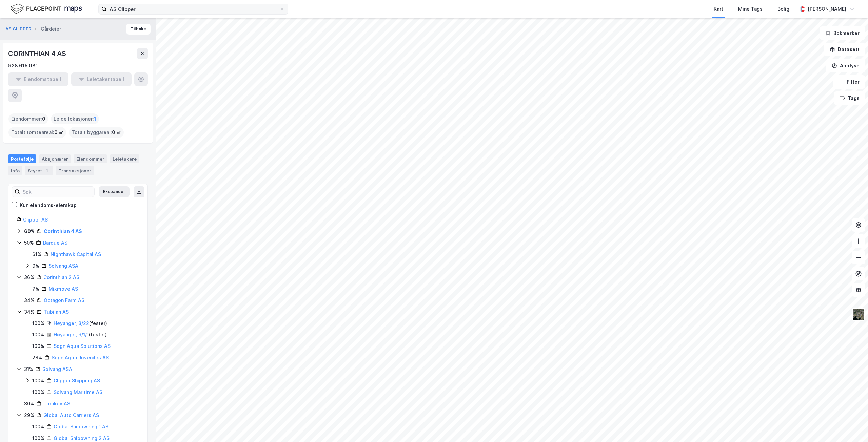 The image size is (868, 442). I want to click on div: Eiendommer, so click(90, 159).